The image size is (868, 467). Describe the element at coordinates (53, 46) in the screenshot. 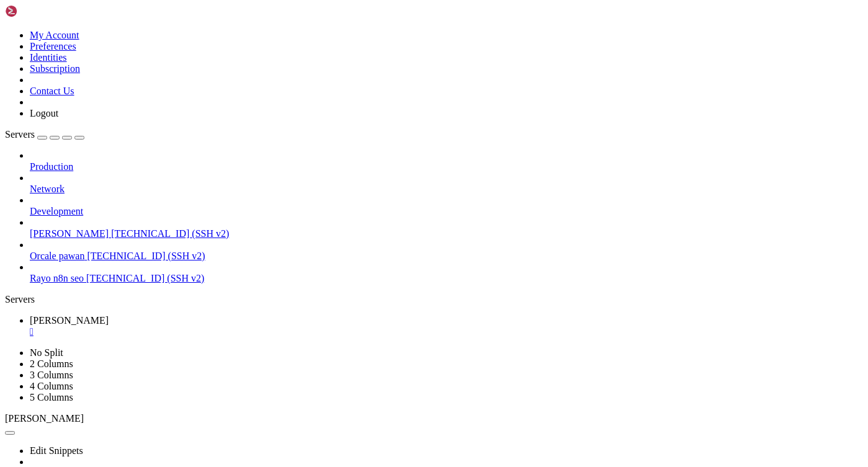

I see `a: Preferences` at that location.